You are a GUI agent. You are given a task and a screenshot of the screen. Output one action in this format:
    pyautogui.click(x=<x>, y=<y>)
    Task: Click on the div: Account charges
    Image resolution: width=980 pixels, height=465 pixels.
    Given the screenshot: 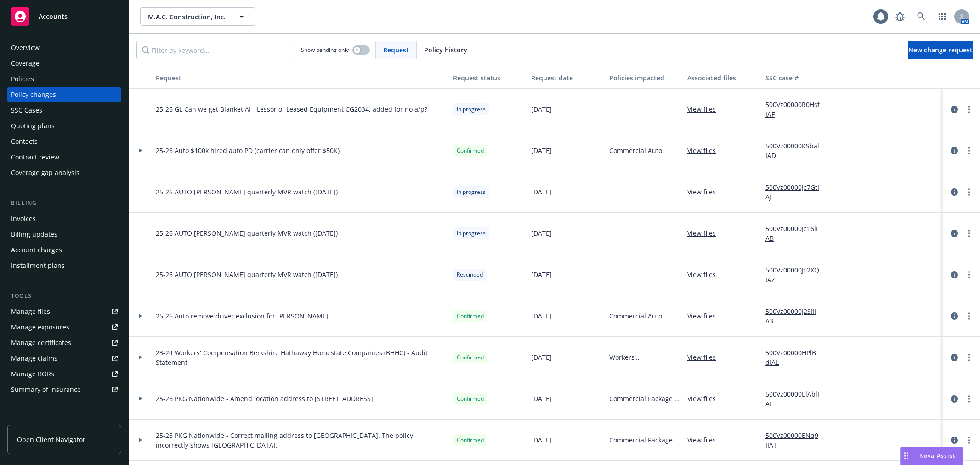 What is the action you would take?
    pyautogui.click(x=36, y=250)
    